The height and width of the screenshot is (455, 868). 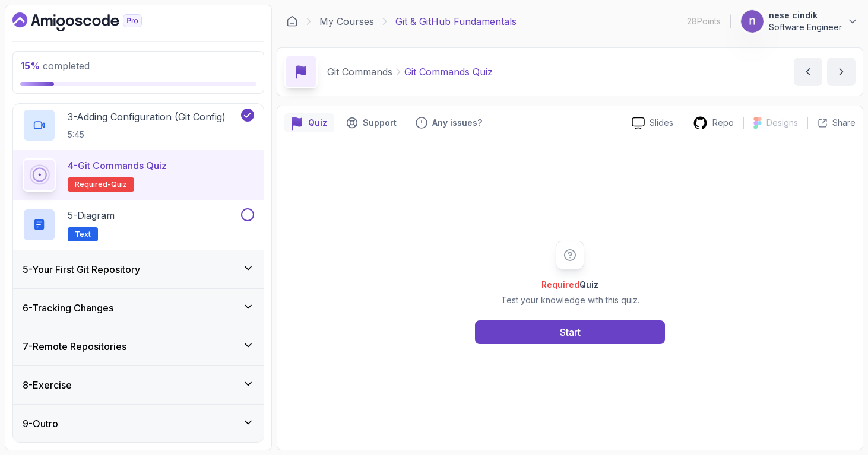 I want to click on button: 4-Git Commands QuizRequired-quiz, so click(x=138, y=175).